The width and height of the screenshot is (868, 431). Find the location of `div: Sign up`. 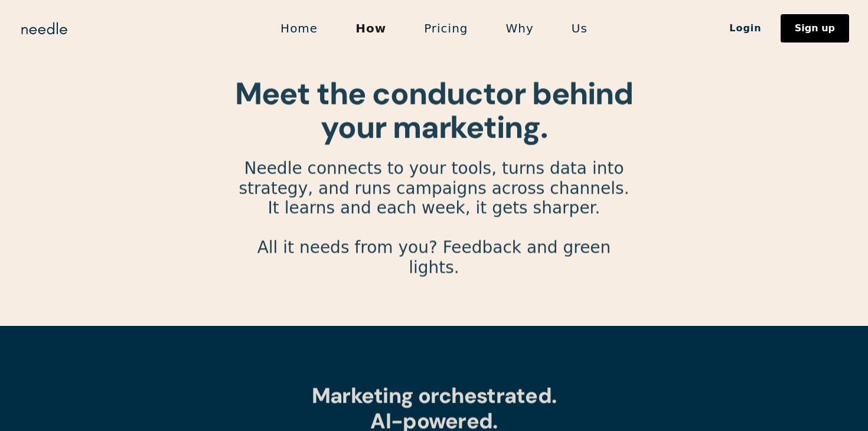

div: Sign up is located at coordinates (815, 28).